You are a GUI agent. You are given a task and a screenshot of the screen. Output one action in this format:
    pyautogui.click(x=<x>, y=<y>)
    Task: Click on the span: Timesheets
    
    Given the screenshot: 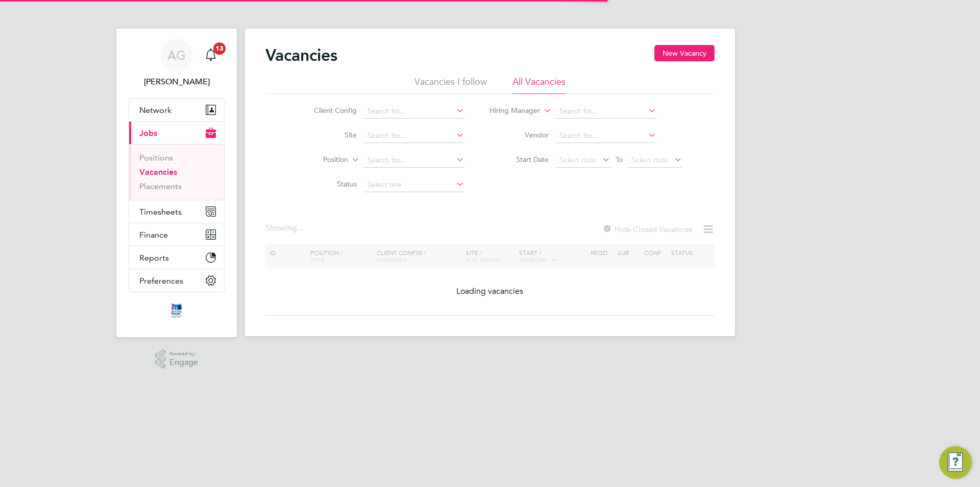 What is the action you would take?
    pyautogui.click(x=160, y=212)
    